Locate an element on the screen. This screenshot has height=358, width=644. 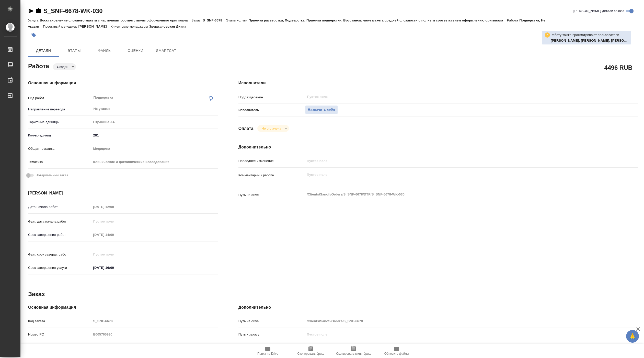
p: Работу также просматривают пользователи is located at coordinates (585, 35).